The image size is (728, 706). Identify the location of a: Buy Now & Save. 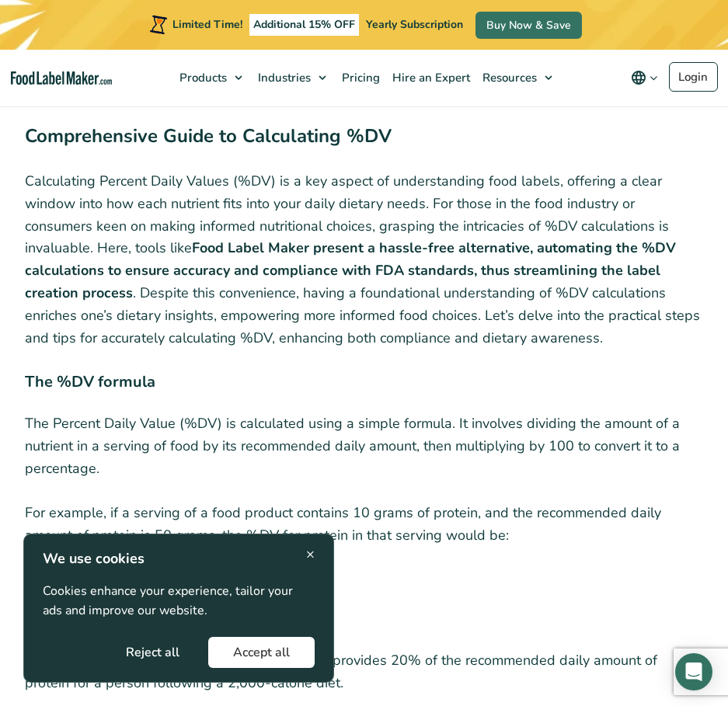
(528, 25).